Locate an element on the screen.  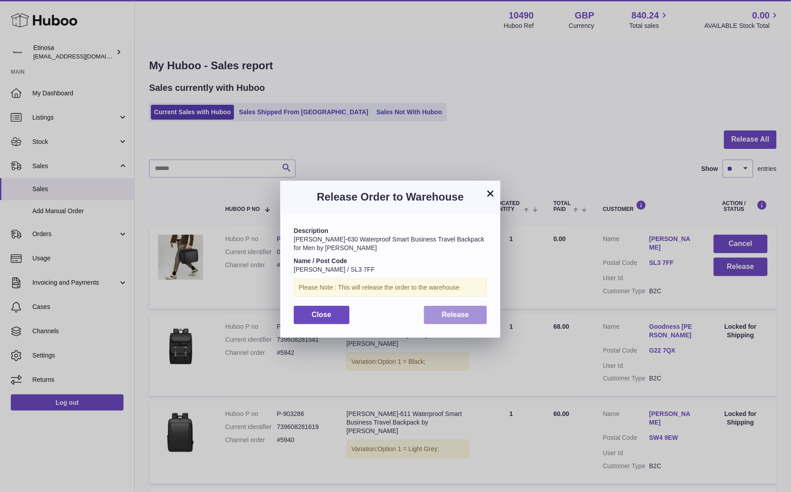
span: Close is located at coordinates (322, 314).